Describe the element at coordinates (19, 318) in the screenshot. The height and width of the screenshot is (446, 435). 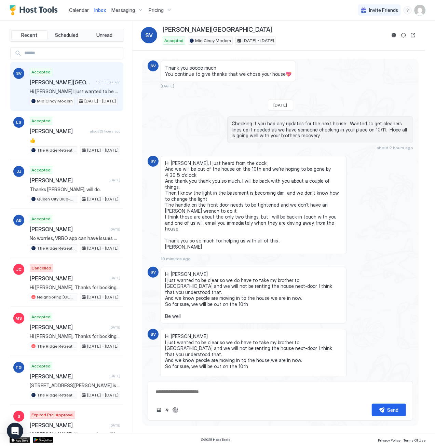
I see `span: MS` at that location.